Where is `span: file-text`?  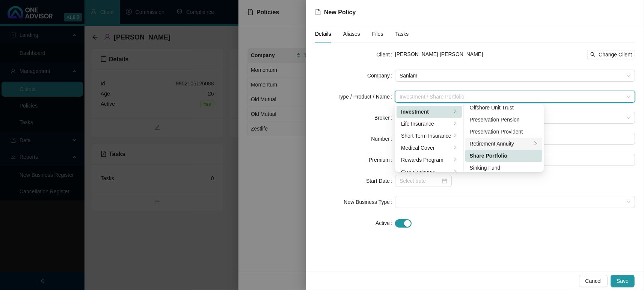 span: file-text is located at coordinates (319, 12).